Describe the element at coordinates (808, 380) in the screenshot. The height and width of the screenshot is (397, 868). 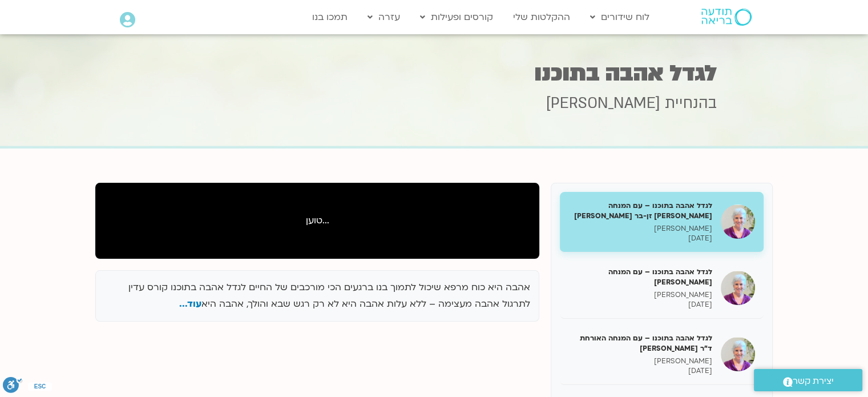
I see `a: יצירת קשר` at that location.